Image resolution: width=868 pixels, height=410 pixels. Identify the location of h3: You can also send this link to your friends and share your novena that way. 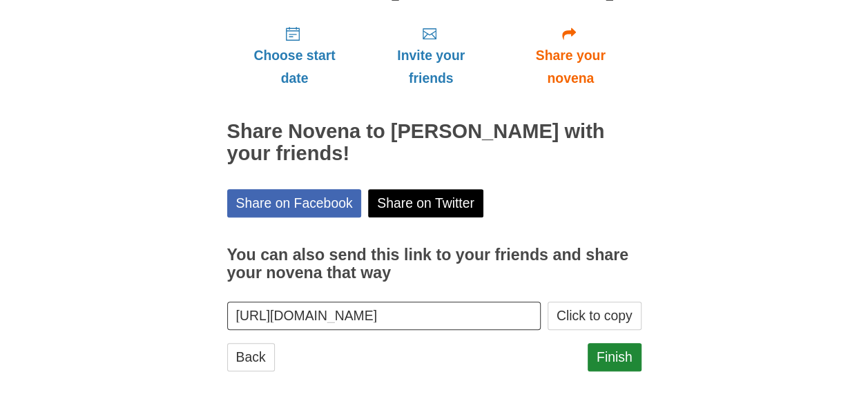
(434, 264).